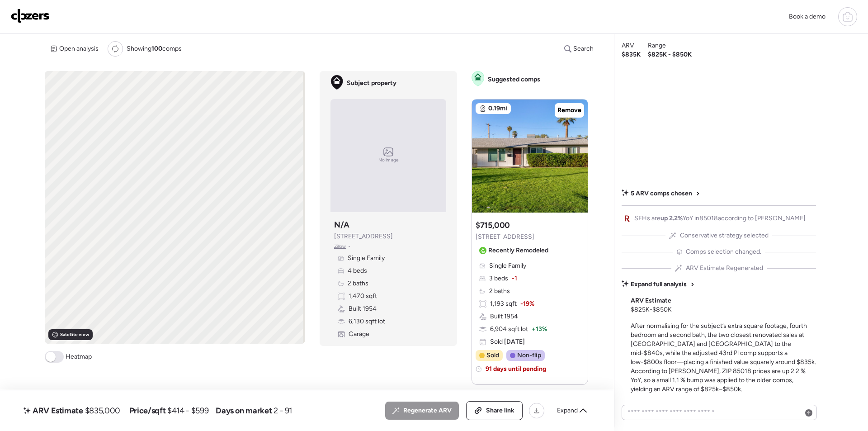 This screenshot has width=868, height=431. I want to click on span: 1,193 sqft, so click(503, 305).